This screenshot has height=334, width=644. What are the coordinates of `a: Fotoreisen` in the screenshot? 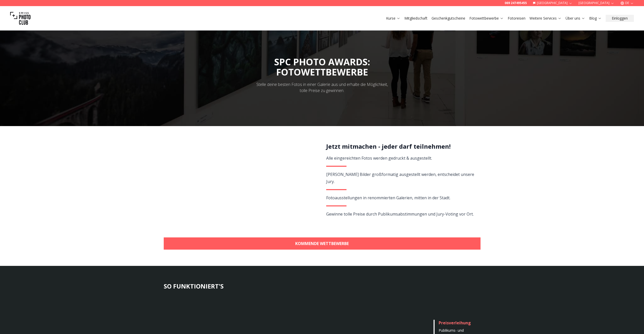 It's located at (516, 18).